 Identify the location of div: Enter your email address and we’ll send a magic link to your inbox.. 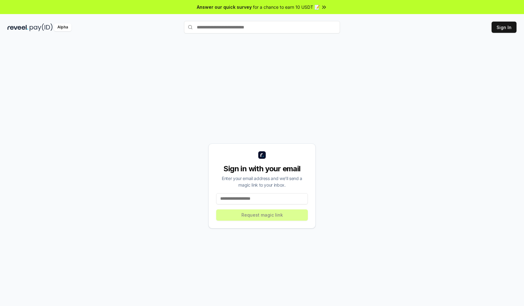
(262, 181).